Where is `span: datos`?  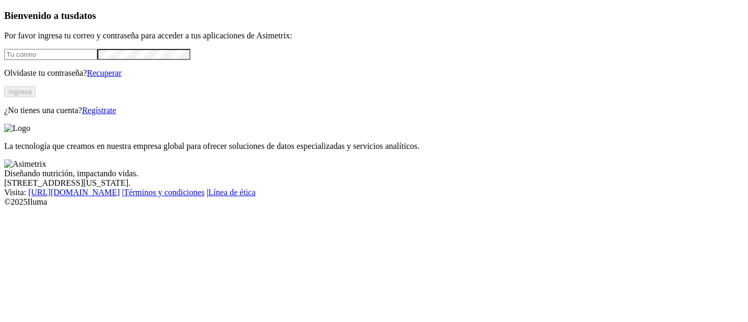 span: datos is located at coordinates (85, 15).